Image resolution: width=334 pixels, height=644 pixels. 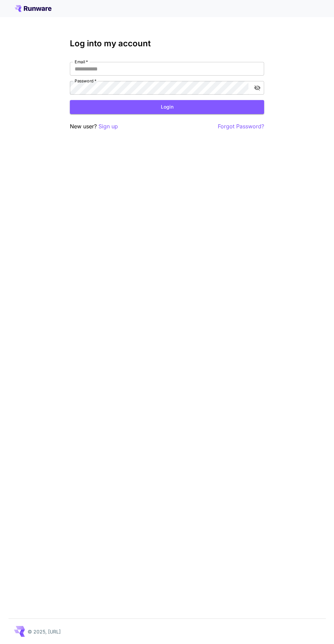 I want to click on button: Sign up, so click(x=108, y=126).